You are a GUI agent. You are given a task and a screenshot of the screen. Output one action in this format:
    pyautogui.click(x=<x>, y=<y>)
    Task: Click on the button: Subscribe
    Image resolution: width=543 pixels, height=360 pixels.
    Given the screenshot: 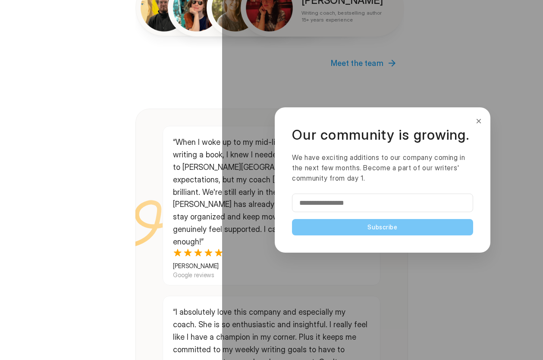 What is the action you would take?
    pyautogui.click(x=383, y=227)
    